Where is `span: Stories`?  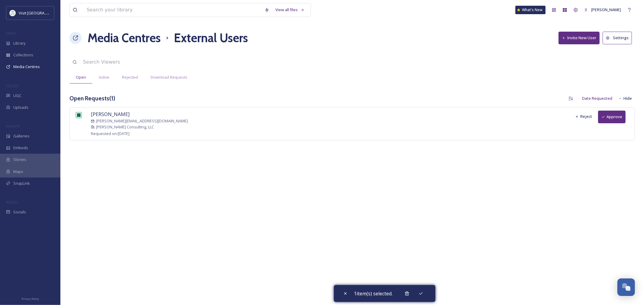 span: Stories is located at coordinates (20, 159).